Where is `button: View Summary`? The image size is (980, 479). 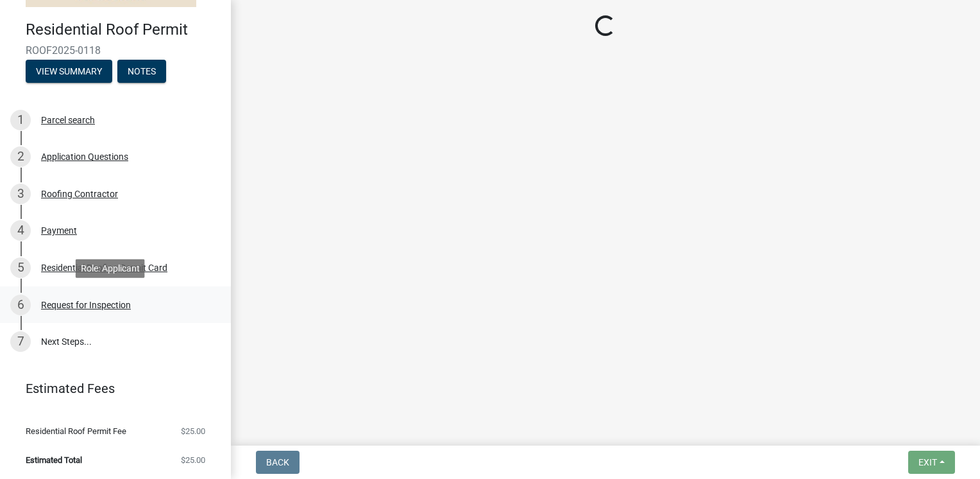 button: View Summary is located at coordinates (69, 71).